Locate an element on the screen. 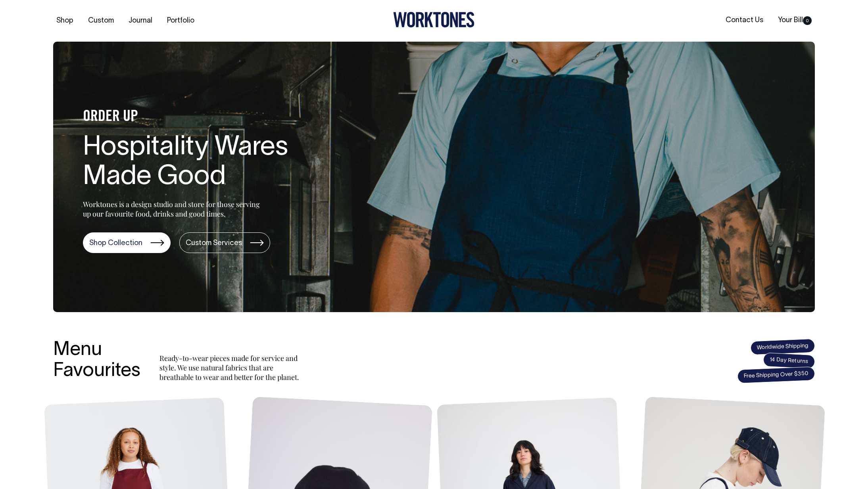  a: Shop Collection is located at coordinates (127, 242).